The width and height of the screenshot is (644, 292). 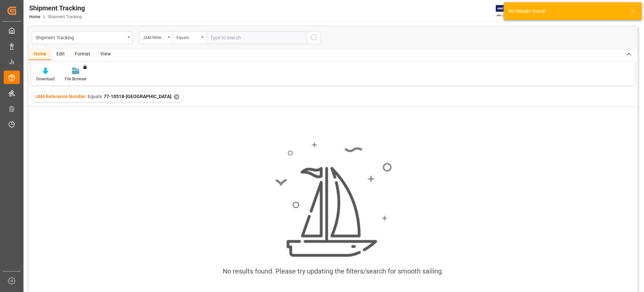 What do you see at coordinates (35, 17) in the screenshot?
I see `a: Home` at bounding box center [35, 17].